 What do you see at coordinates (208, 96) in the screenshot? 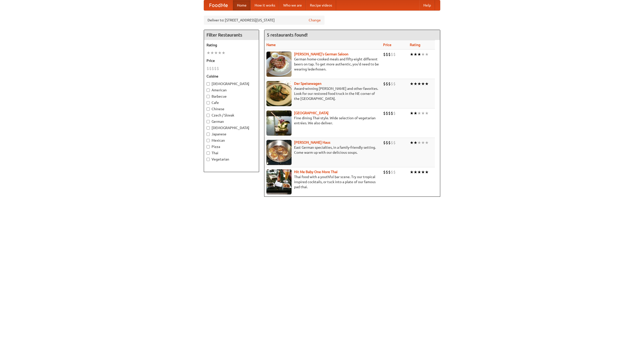
I see `input: Barbecue` at bounding box center [208, 96].